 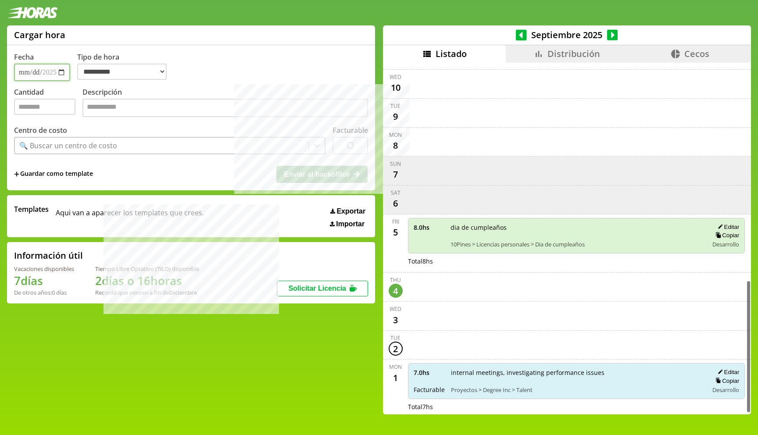 I want to click on input: Cantidad, so click(x=45, y=107).